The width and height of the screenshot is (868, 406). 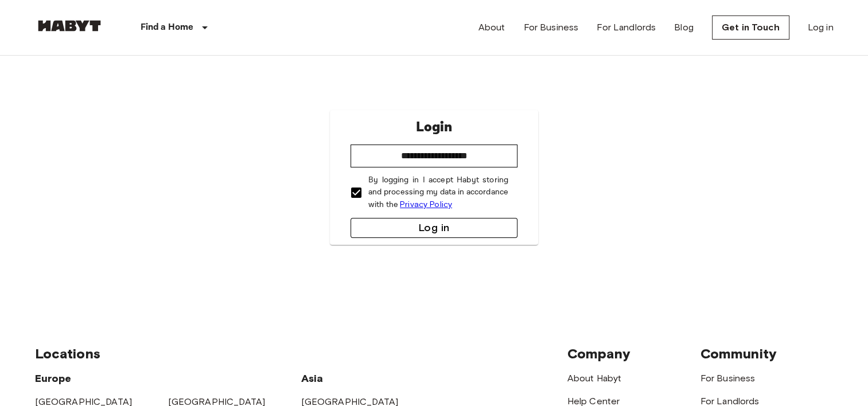 What do you see at coordinates (626, 28) in the screenshot?
I see `a: For Landlords` at bounding box center [626, 28].